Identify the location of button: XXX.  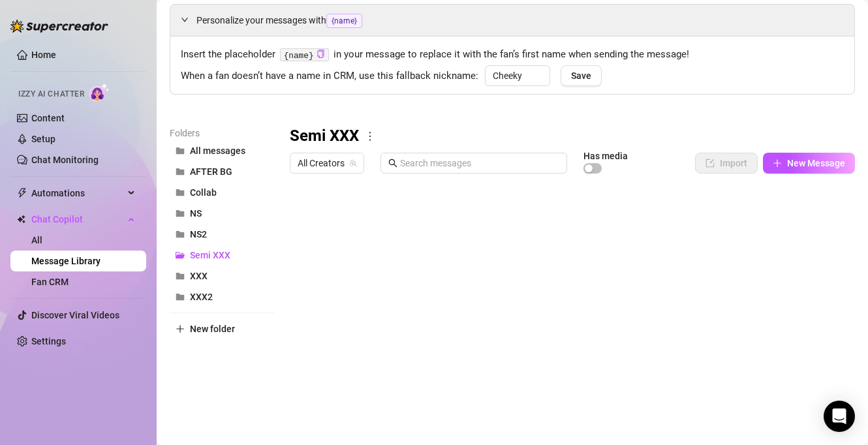
(222, 276).